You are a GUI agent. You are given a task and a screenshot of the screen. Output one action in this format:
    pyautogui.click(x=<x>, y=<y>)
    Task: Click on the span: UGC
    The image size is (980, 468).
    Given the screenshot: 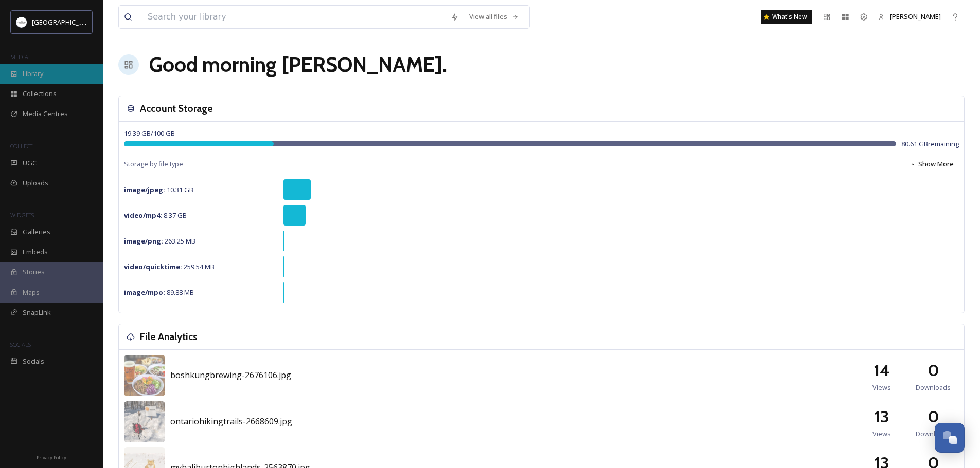 What is the action you would take?
    pyautogui.click(x=30, y=163)
    